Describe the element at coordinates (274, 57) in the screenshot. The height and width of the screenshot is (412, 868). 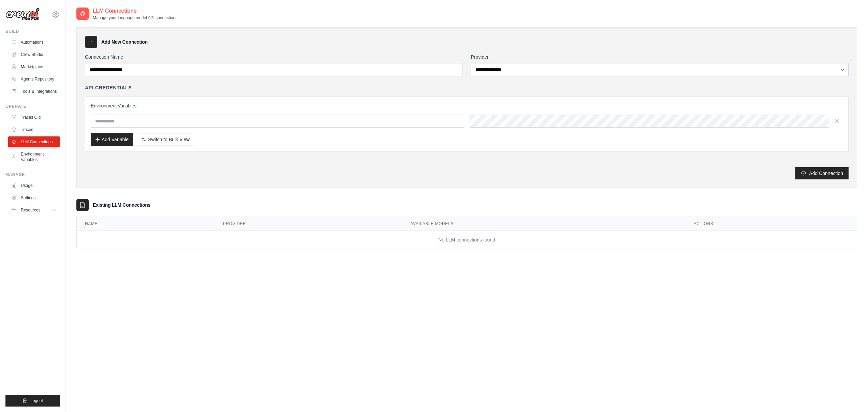
I see `label: Connection Name` at that location.